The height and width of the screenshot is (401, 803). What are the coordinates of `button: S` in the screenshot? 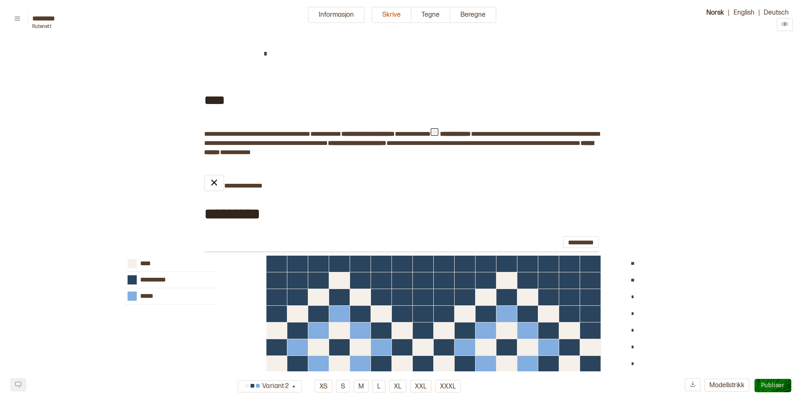 It's located at (343, 386).